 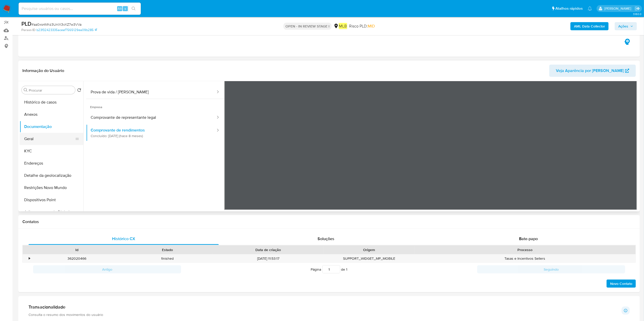 What do you see at coordinates (551, 270) in the screenshot?
I see `button: Seguindo` at bounding box center [551, 270].